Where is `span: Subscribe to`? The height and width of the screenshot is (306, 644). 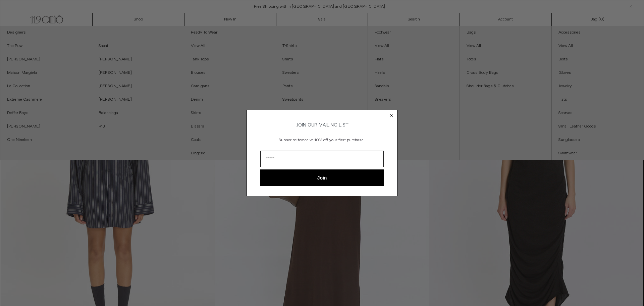 span: Subscribe to is located at coordinates (289, 140).